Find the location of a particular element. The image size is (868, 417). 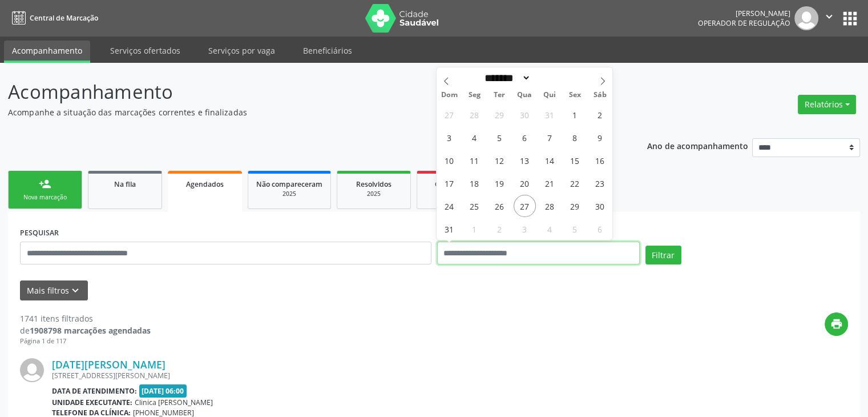

span: Setembro 5, 2025 is located at coordinates (574, 229).